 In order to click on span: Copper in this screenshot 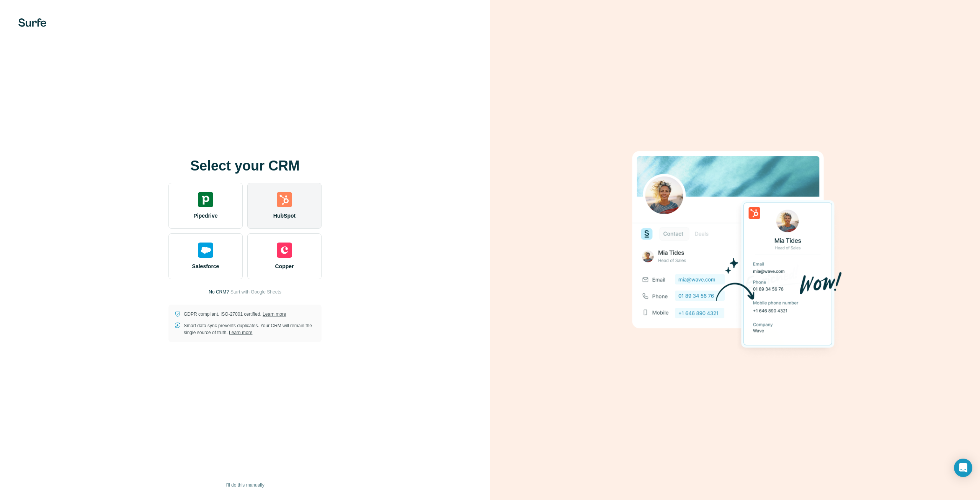, I will do `click(284, 266)`.